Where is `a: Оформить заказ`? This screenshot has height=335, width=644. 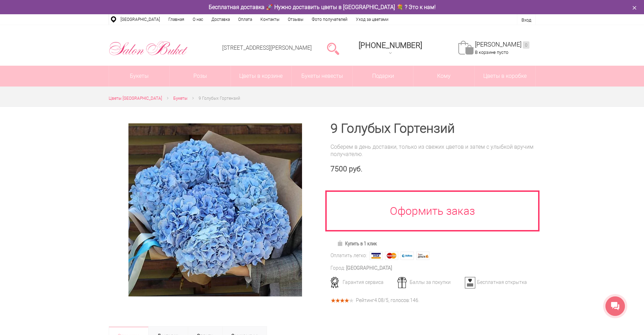 a: Оформить заказ is located at coordinates (433, 211).